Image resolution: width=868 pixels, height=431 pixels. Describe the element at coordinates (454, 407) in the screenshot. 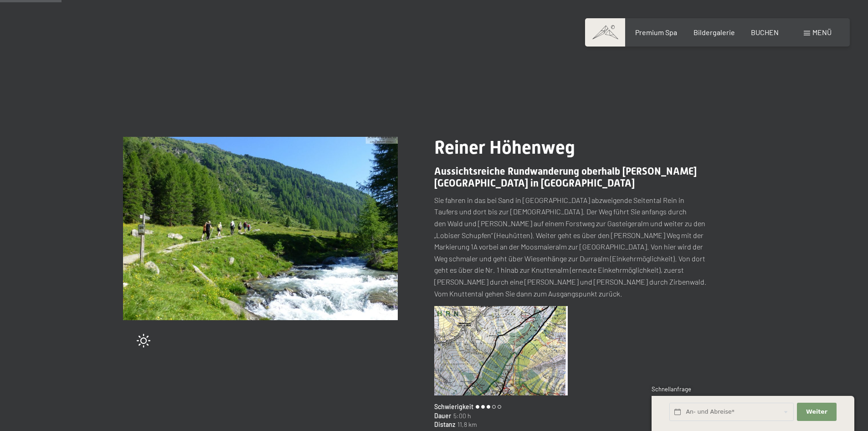

I see `span: Schwierigkeit` at that location.